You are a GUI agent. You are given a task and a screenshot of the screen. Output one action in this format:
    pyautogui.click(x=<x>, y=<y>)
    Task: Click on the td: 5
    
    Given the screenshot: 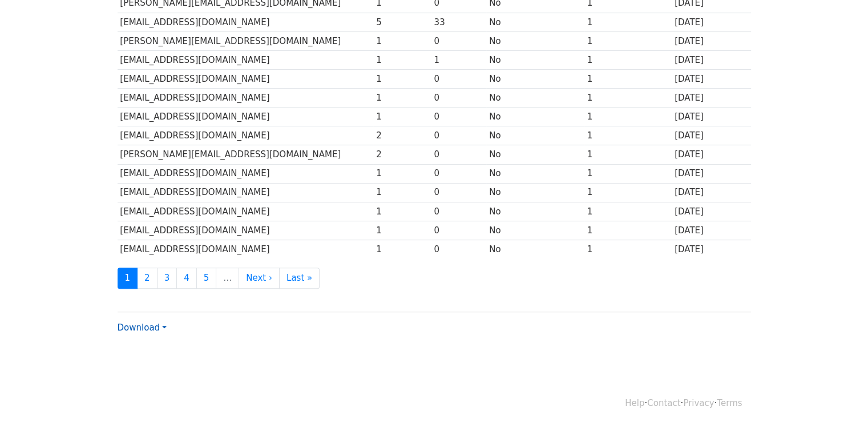 What is the action you would take?
    pyautogui.click(x=402, y=22)
    